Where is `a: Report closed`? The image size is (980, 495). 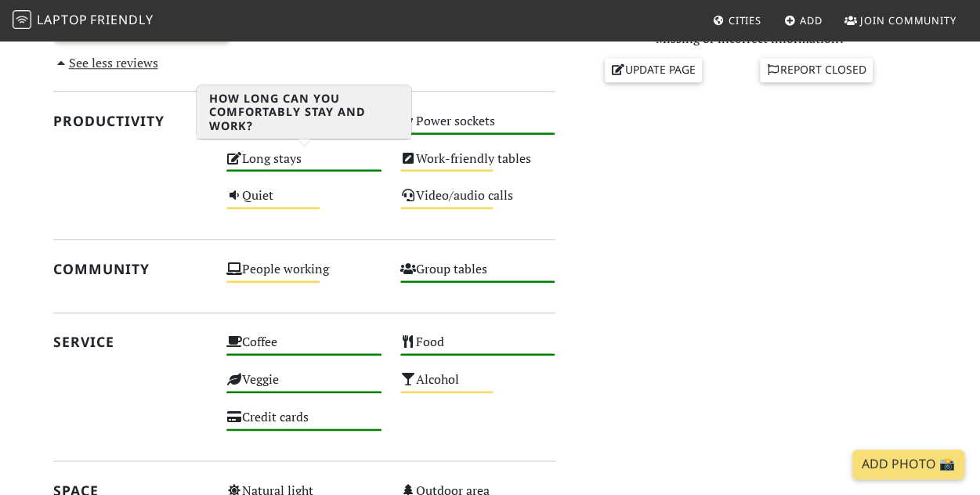
a: Report closed is located at coordinates (816, 70).